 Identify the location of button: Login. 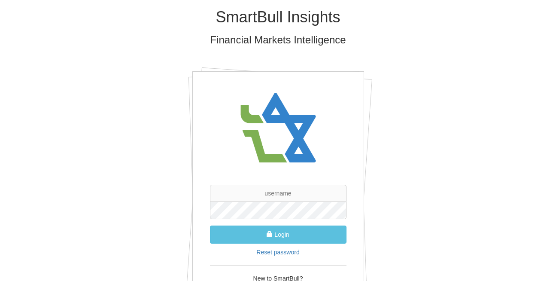
(278, 234).